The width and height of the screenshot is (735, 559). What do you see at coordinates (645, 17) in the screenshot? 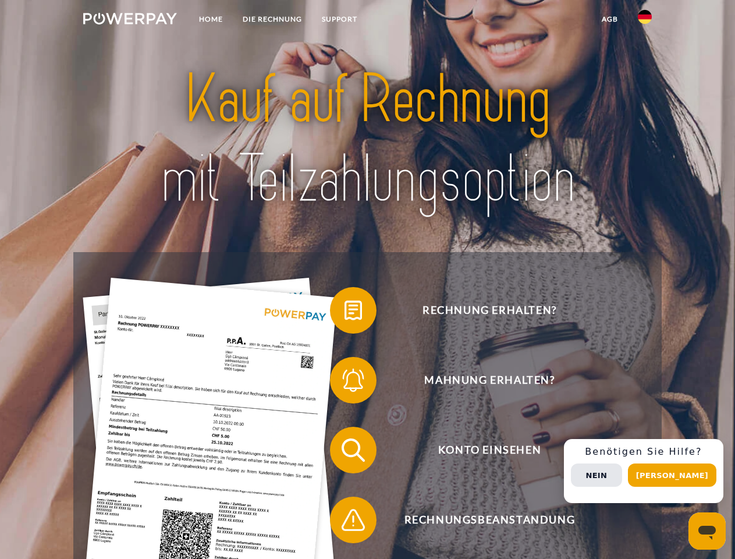
I see `img: de` at bounding box center [645, 17].